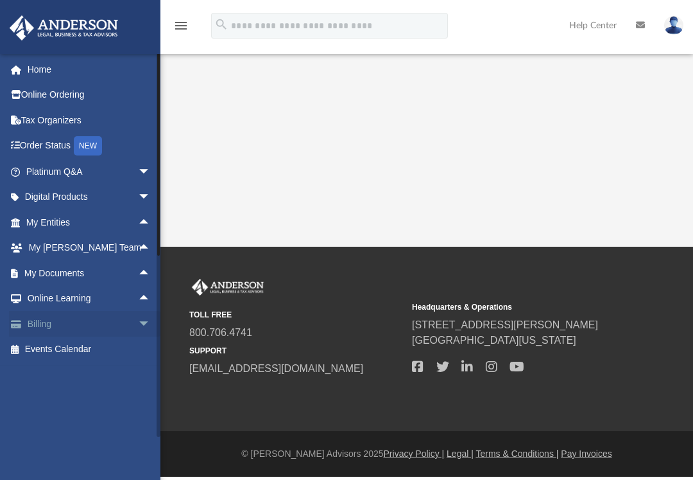  Describe the element at coordinates (674, 25) in the screenshot. I see `img: User Pic` at that location.